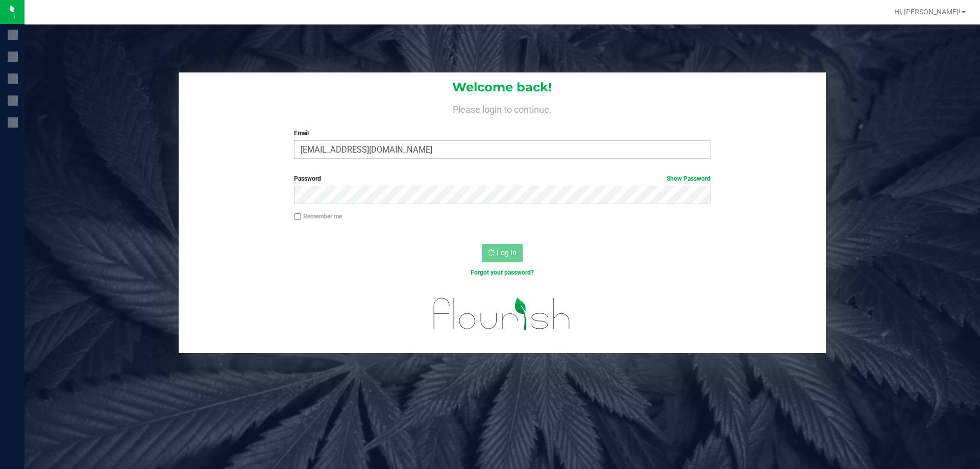 The width and height of the screenshot is (980, 469). I want to click on img: flourish_logo.svg, so click(501, 314).